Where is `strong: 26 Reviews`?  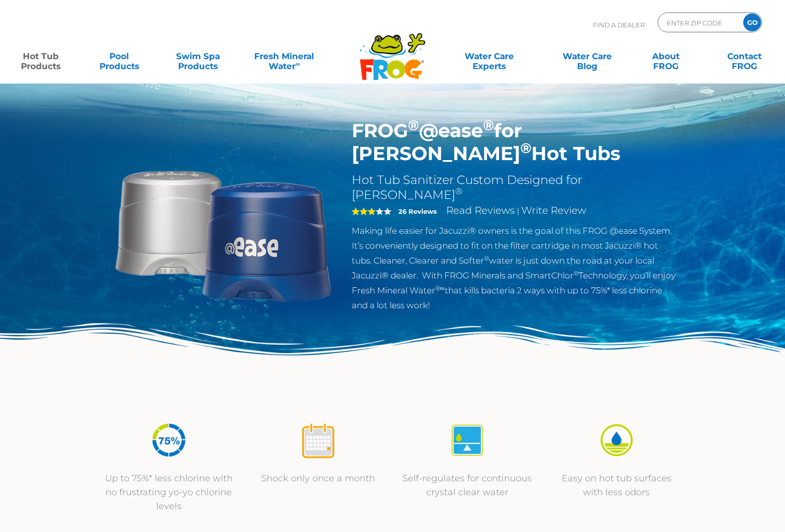 strong: 26 Reviews is located at coordinates (417, 211).